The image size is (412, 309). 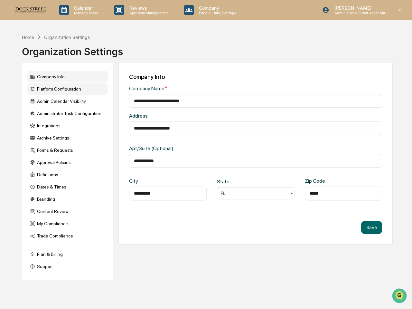 What do you see at coordinates (147, 181) in the screenshot?
I see `div: City` at bounding box center [147, 181].